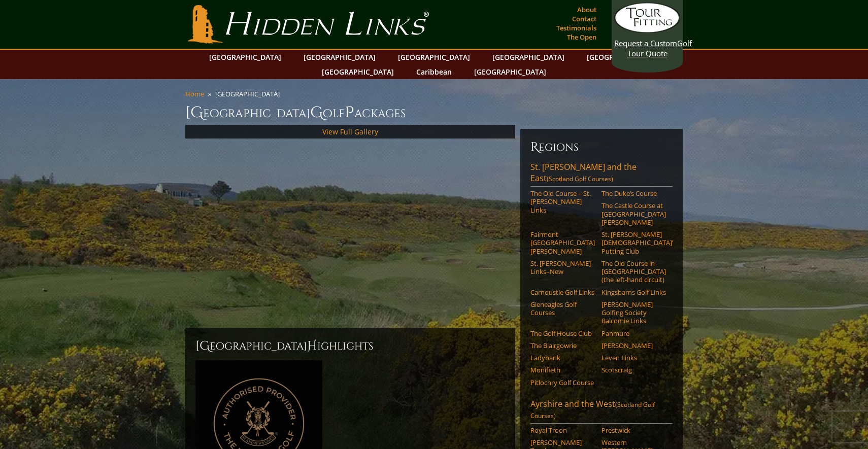 This screenshot has width=868, height=449. What do you see at coordinates (633, 369) in the screenshot?
I see `a: Scotscraig` at bounding box center [633, 369].